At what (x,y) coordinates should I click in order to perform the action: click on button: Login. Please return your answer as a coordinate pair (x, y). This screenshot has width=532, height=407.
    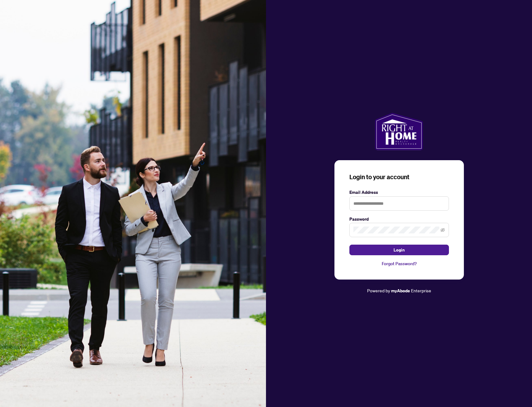
    Looking at the image, I should click on (399, 250).